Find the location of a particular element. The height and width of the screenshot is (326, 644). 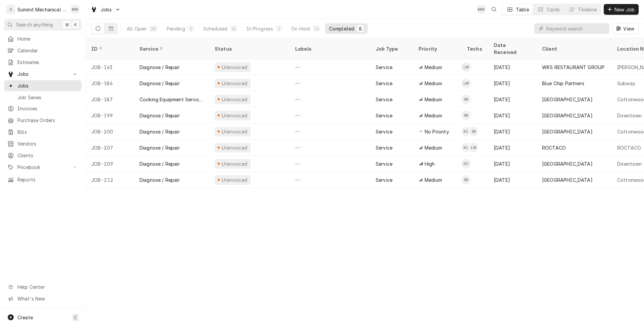

div: JOB-207 is located at coordinates (110, 147).